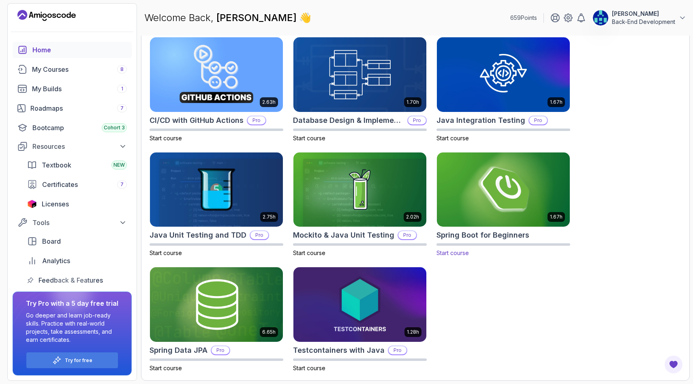  What do you see at coordinates (217, 320) in the screenshot?
I see `a: Spring Data JPA card6.65hSpring Data JPAProStart course` at bounding box center [217, 320].